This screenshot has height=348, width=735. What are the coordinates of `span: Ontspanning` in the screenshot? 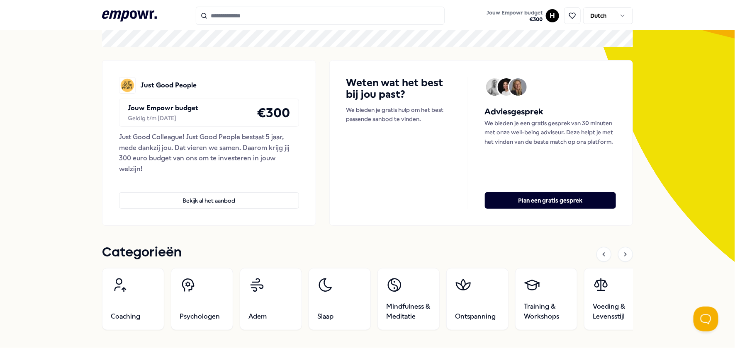 It's located at (475, 317).